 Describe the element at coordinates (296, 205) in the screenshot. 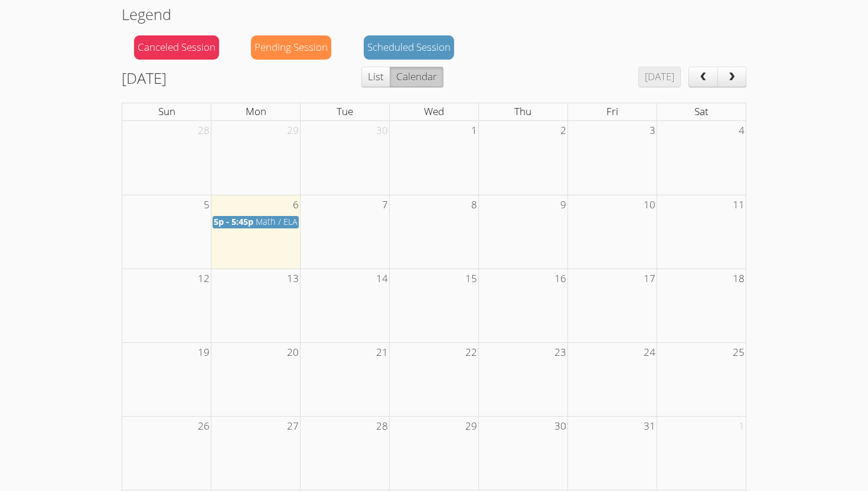

I see `span: 6` at that location.